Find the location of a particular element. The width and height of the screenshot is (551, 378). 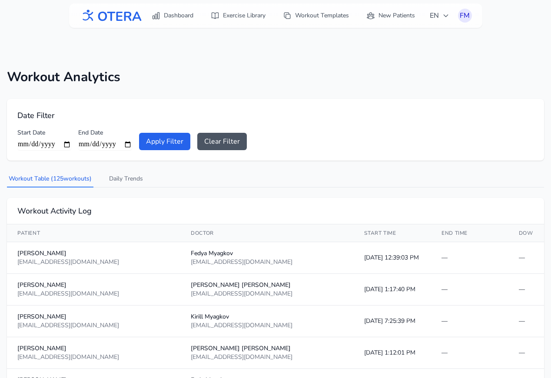

th: End Time is located at coordinates (470, 233).